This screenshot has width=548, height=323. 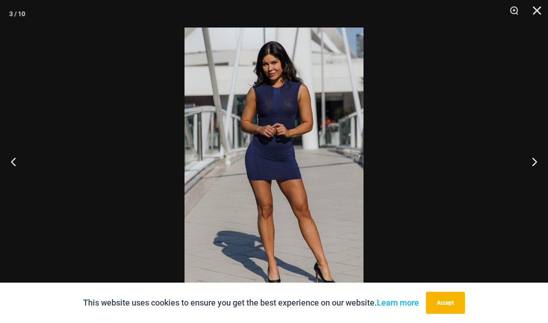 What do you see at coordinates (251, 303) in the screenshot?
I see `p: This website uses cookies to ensure you get the best experience on our website.` at bounding box center [251, 303].